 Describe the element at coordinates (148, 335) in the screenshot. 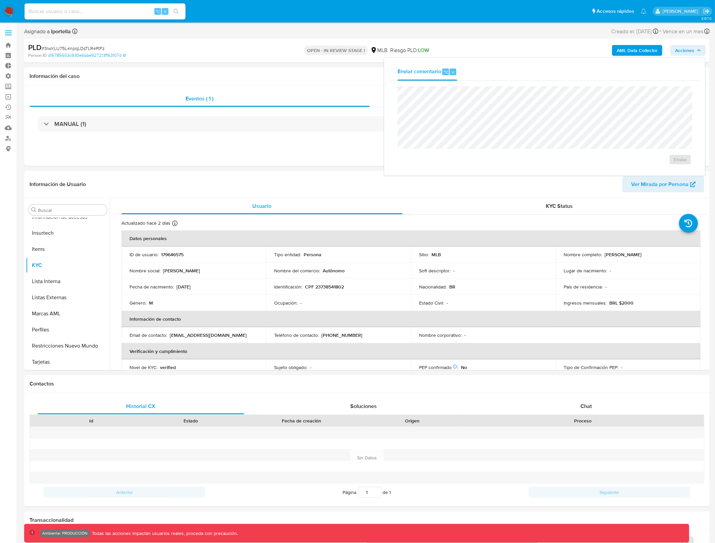

I see `p: Email de contacto :` at that location.